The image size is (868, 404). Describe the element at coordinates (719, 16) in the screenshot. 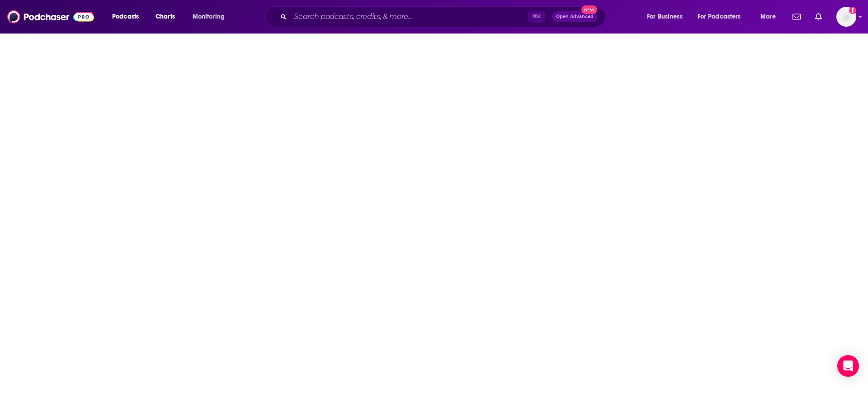

I see `span: For Podcasters` at that location.